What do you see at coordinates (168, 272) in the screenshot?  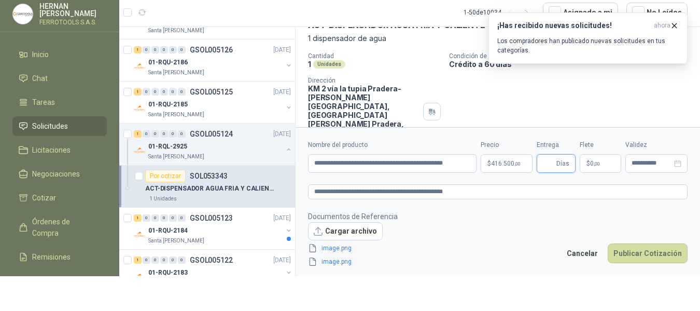 I see `p: 01-RQU-2183` at bounding box center [168, 272].